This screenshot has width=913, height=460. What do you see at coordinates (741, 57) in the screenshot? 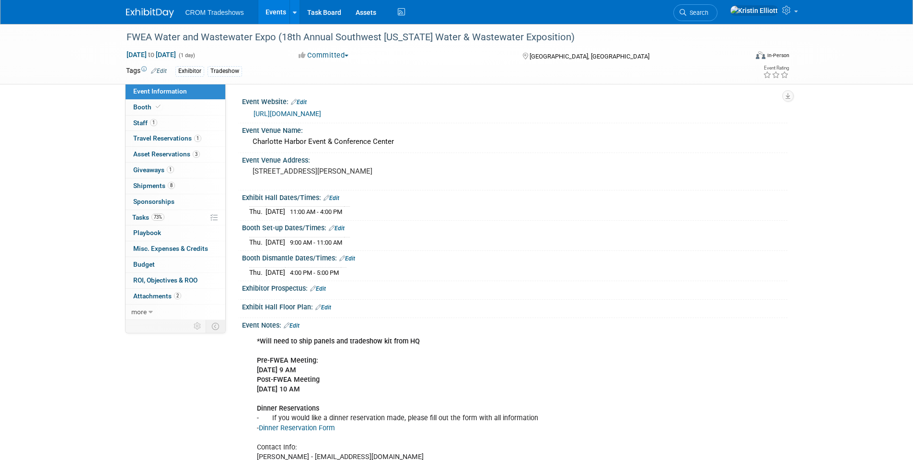
I see `div: Event Format` at bounding box center [741, 57].